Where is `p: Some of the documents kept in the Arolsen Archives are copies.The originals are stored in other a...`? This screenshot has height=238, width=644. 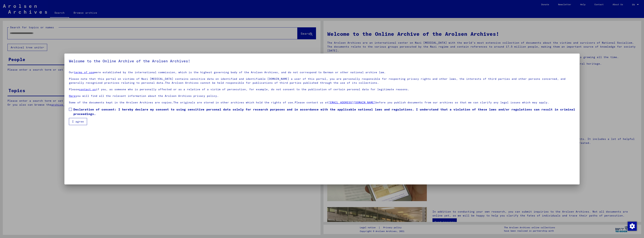 p: Some of the documents kept in the Arolsen Archives are copies.The originals are stored in other a... is located at coordinates (322, 102).